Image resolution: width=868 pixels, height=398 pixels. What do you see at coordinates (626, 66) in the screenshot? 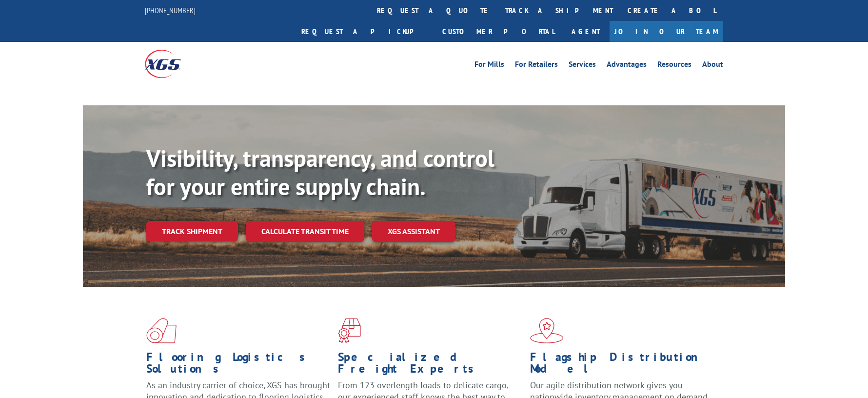
I see `a: Advantages` at bounding box center [626, 66].